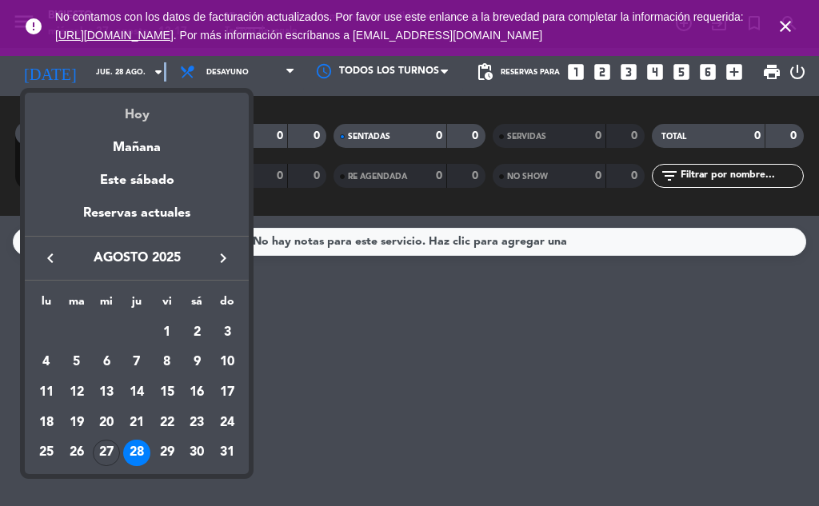 This screenshot has width=819, height=506. I want to click on div: Reservas actuales, so click(137, 219).